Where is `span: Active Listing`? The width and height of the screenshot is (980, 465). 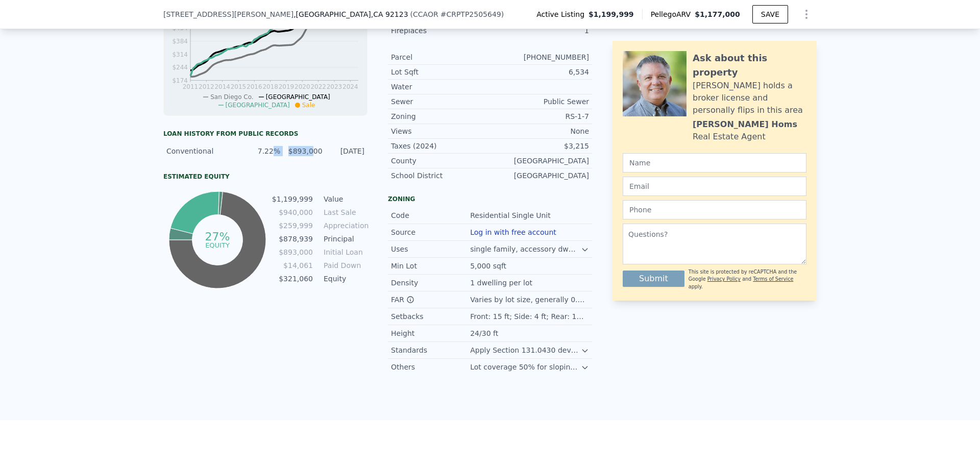
span: Active Listing is located at coordinates (563, 14).